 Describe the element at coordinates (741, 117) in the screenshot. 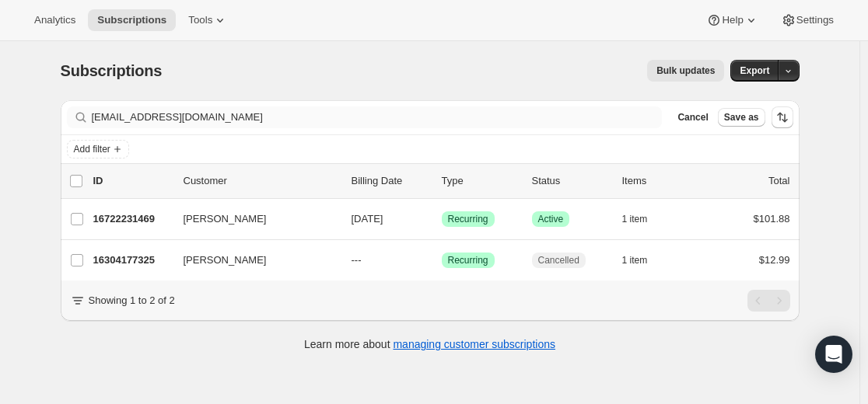

I see `button: Save as` at that location.